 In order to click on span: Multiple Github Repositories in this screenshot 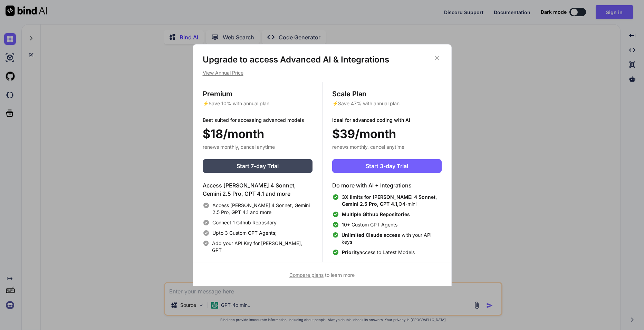, I will do `click(376, 214)`.